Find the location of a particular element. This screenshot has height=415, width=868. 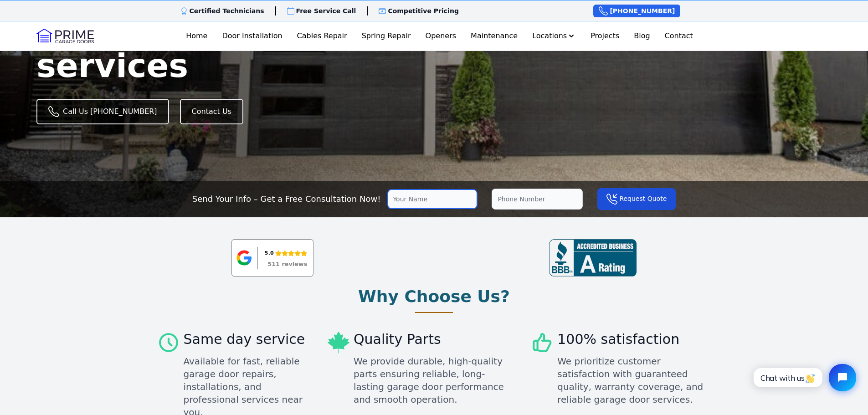

h3: Same day service is located at coordinates (246, 339).